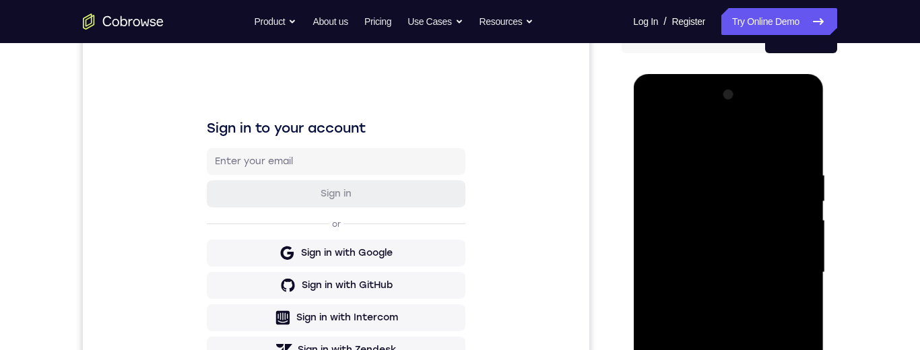 The height and width of the screenshot is (350, 920). Describe the element at coordinates (253, 227) in the screenshot. I see `button: Sign in with Google` at that location.